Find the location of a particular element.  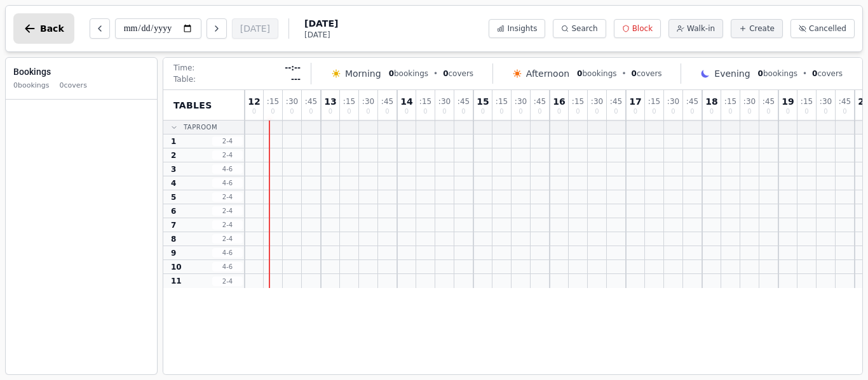

span: Cancelled is located at coordinates (827, 29).